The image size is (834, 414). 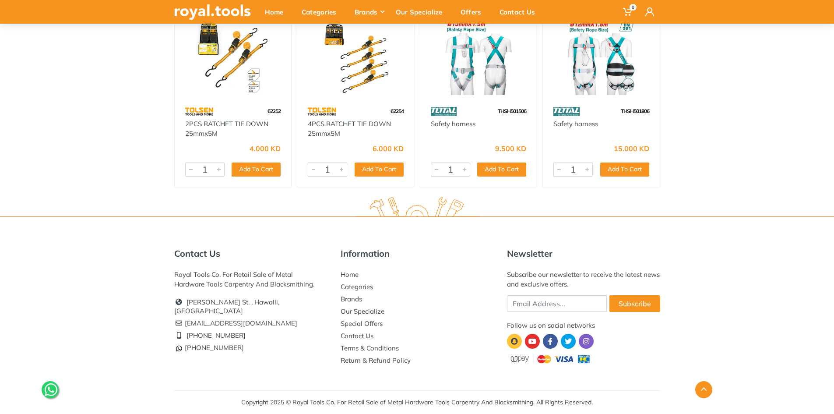 I want to click on img: Royal Tools - 2PCS RATCHET TIE DOWN 25mmx5M, so click(x=233, y=57).